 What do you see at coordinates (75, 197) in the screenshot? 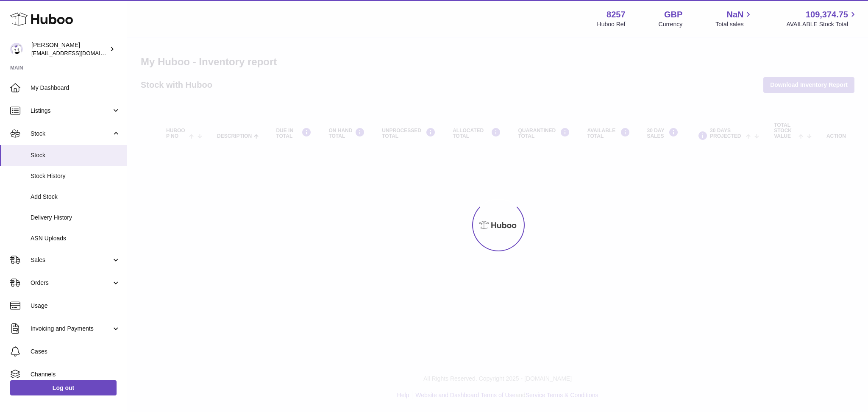
I see `span: Add Stock` at bounding box center [75, 197].